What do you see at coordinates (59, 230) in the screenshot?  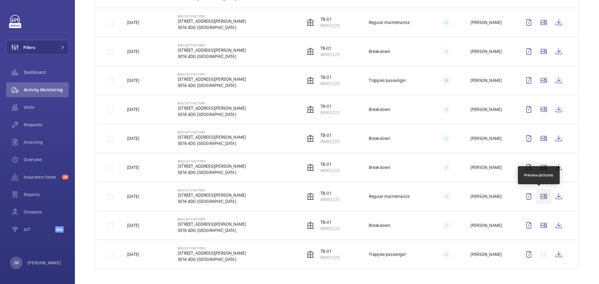 I see `span: Beta` at bounding box center [59, 230].